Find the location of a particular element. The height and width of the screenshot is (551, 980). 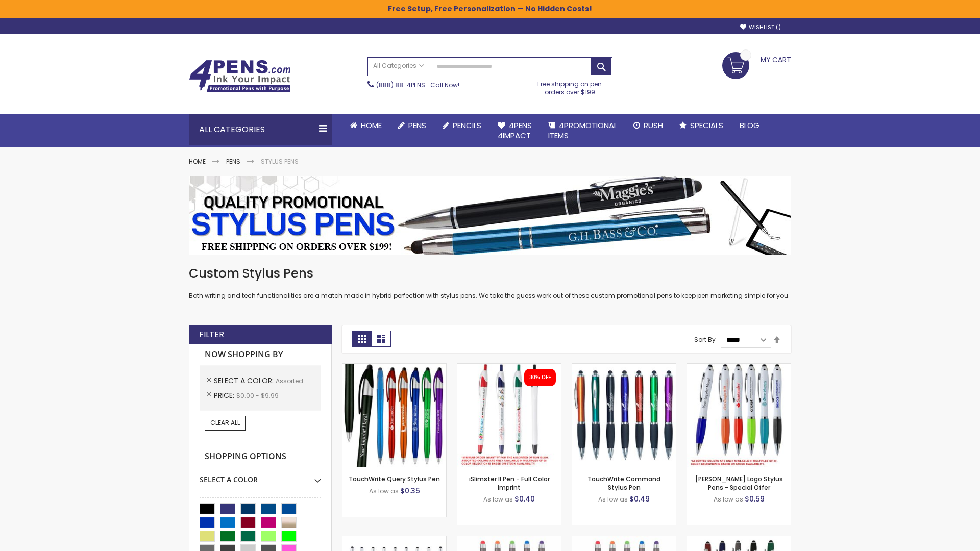

a: 4PROMOTIONALITEMS is located at coordinates (582, 131).